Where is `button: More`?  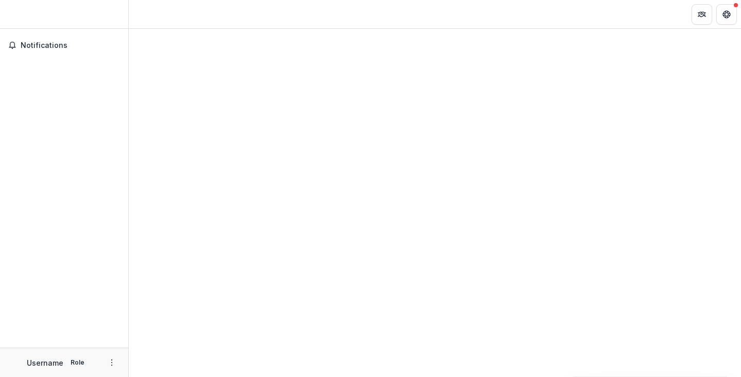
button: More is located at coordinates (112, 362).